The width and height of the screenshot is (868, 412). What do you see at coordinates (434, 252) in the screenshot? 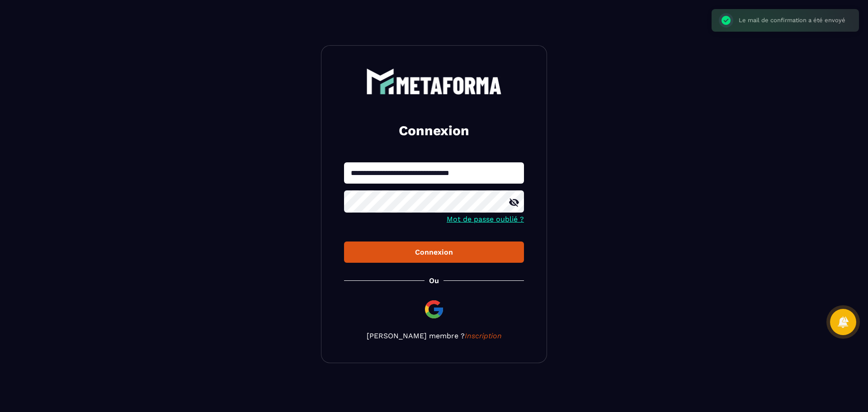
I see `button: Connexion` at bounding box center [434, 252].